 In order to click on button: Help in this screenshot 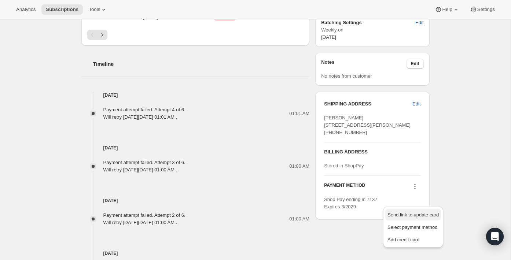, I will do `click(447, 10)`.